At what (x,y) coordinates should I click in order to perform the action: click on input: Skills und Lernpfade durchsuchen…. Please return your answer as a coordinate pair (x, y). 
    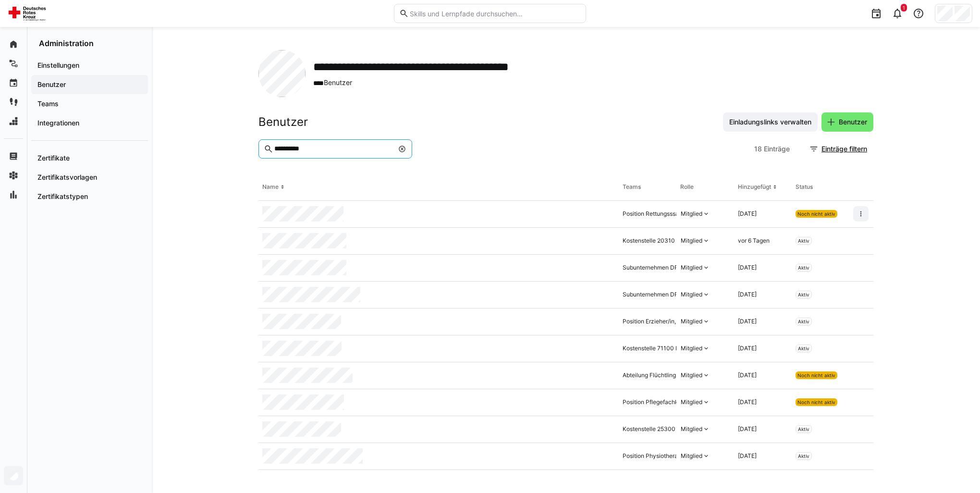
    Looking at the image, I should click on (495, 14).